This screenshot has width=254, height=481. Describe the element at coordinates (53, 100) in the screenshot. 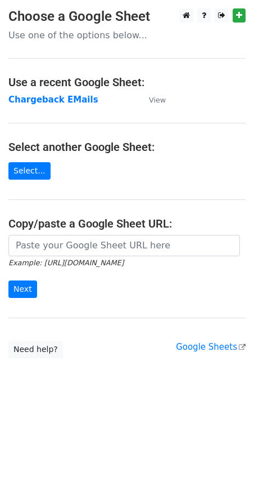

I see `strong: Chargeback EMails` at that location.